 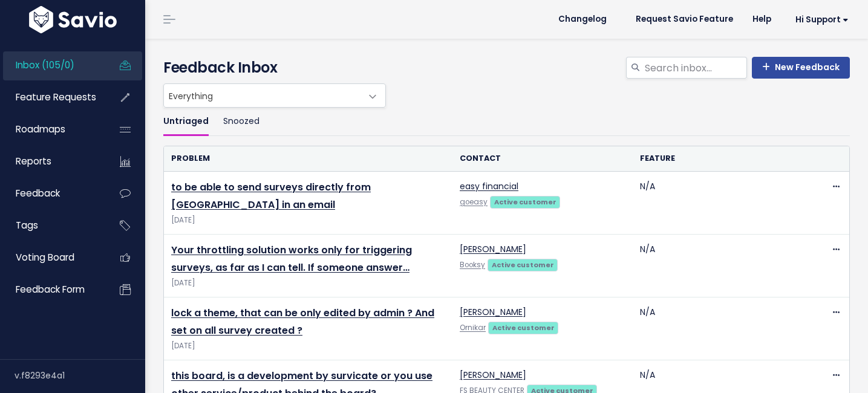 What do you see at coordinates (186, 121) in the screenshot?
I see `a: Untriaged` at bounding box center [186, 121].